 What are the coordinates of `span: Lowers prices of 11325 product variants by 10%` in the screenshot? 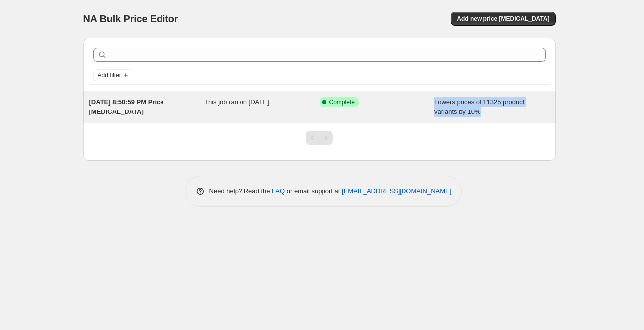 It's located at (479, 106).